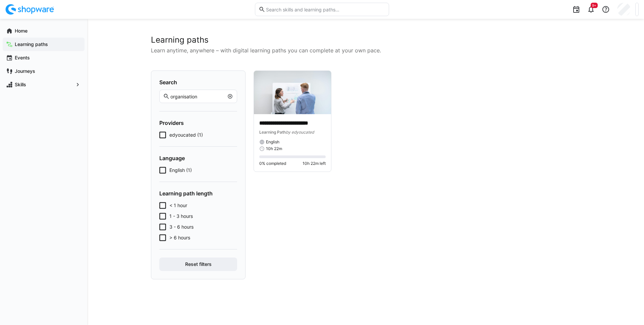 The image size is (644, 325). Describe the element at coordinates (198, 158) in the screenshot. I see `h4: Language` at that location.